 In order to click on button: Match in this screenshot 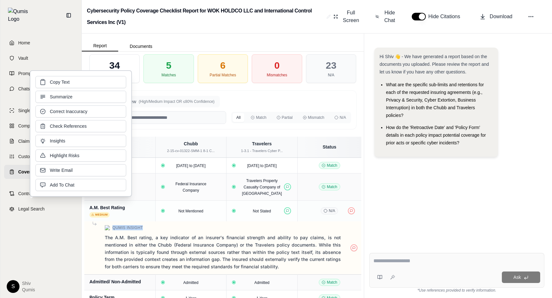, I will do `click(258, 118)`.